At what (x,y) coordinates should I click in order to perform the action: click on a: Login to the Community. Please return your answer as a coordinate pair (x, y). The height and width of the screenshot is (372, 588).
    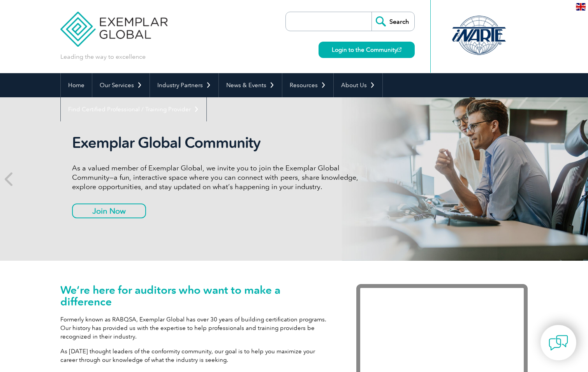
    Looking at the image, I should click on (367, 49).